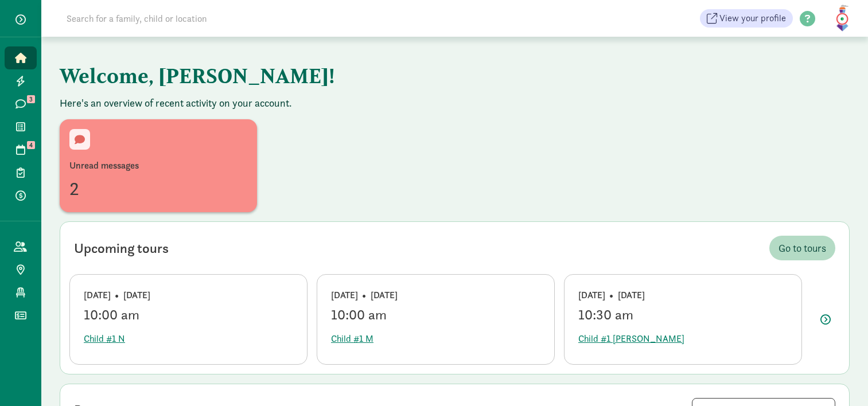 This screenshot has height=406, width=868. Describe the element at coordinates (105, 339) in the screenshot. I see `button: Child #1 N` at that location.